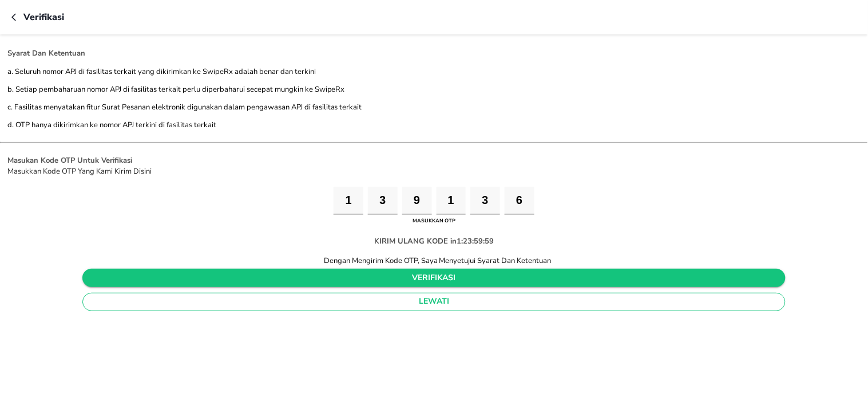 The image size is (868, 408). Describe the element at coordinates (43, 17) in the screenshot. I see `p: Verifikasi` at that location.